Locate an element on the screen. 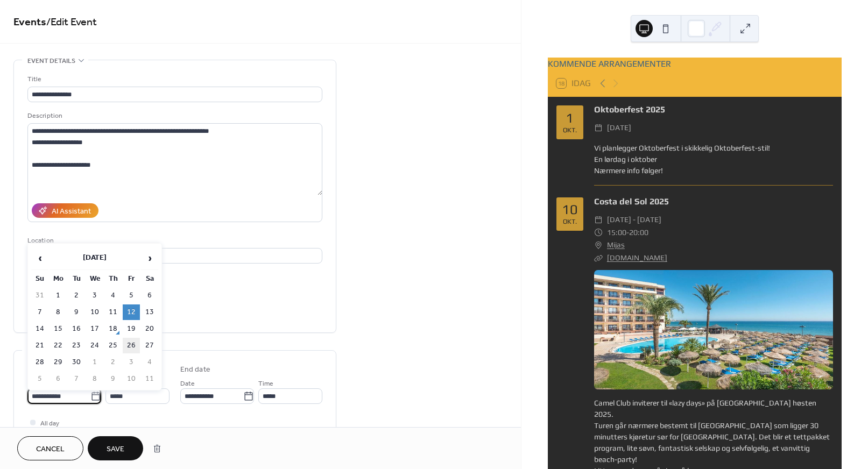  td: 16 is located at coordinates (77, 328).